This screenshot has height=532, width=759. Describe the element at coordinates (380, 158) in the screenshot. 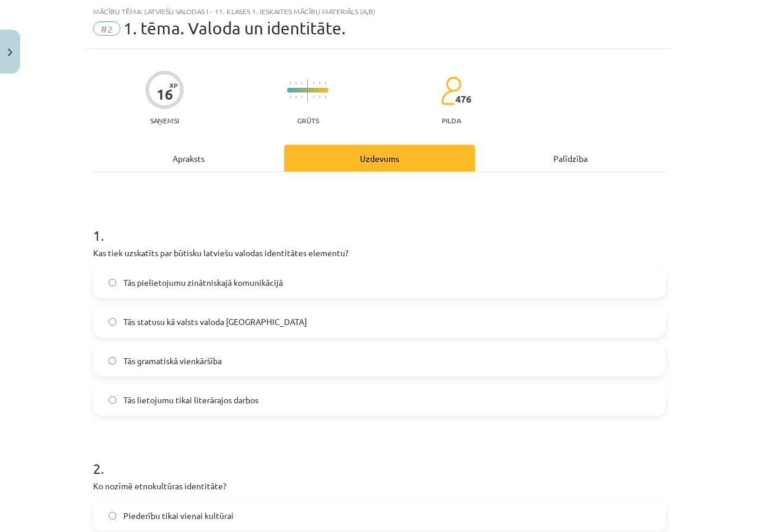

I see `div: Uzdevums` at that location.